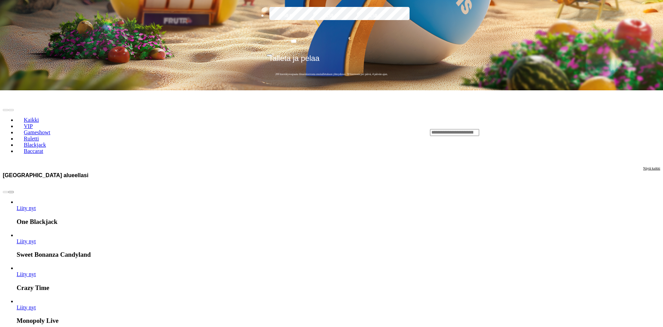 The image size is (663, 327). What do you see at coordinates (338, 245) in the screenshot?
I see `article: Sweet Bonanza Candyland` at bounding box center [338, 245].